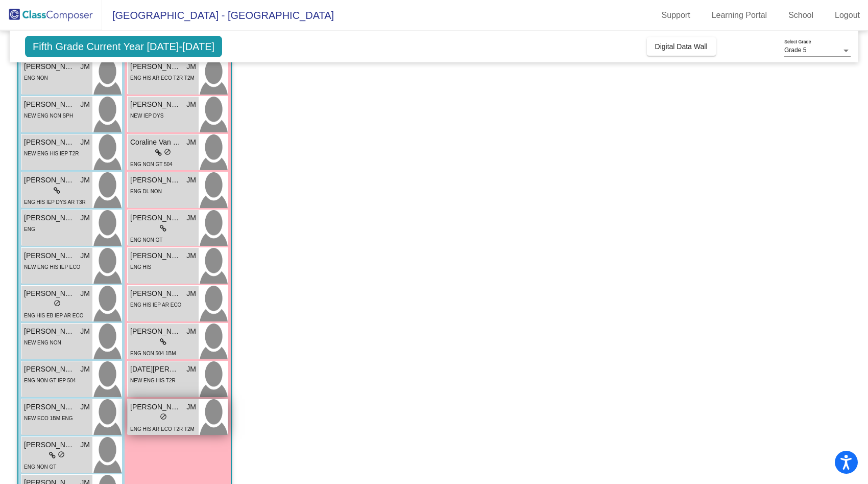  Describe the element at coordinates (48, 115) in the screenshot. I see `span: NEW ENG NON SPH` at that location.